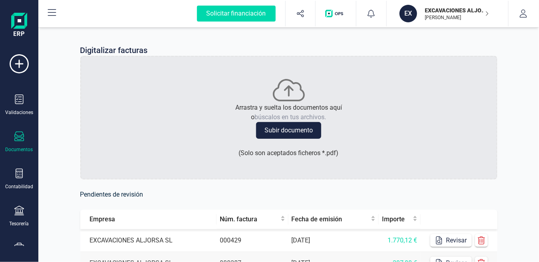 The height and width of the screenshot is (262, 539). Describe the element at coordinates (396, 220) in the screenshot. I see `span: Importe` at that location.